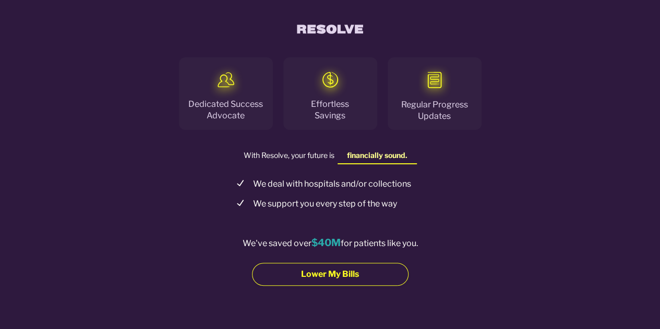 The image size is (660, 329). I want to click on div: Dedicated Success Advocate, so click(226, 110).